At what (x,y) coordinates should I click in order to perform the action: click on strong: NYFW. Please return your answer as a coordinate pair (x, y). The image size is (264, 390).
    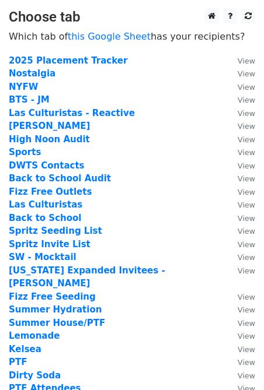
    Looking at the image, I should click on (23, 87).